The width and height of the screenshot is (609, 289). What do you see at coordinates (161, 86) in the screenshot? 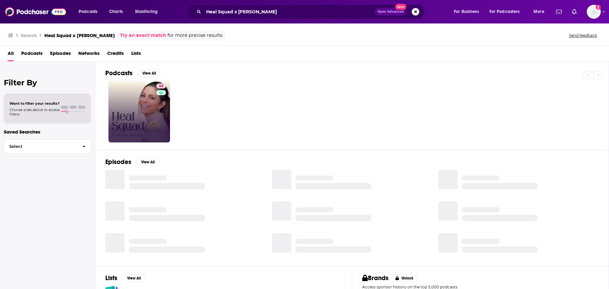
I see `span: 68` at bounding box center [161, 86].